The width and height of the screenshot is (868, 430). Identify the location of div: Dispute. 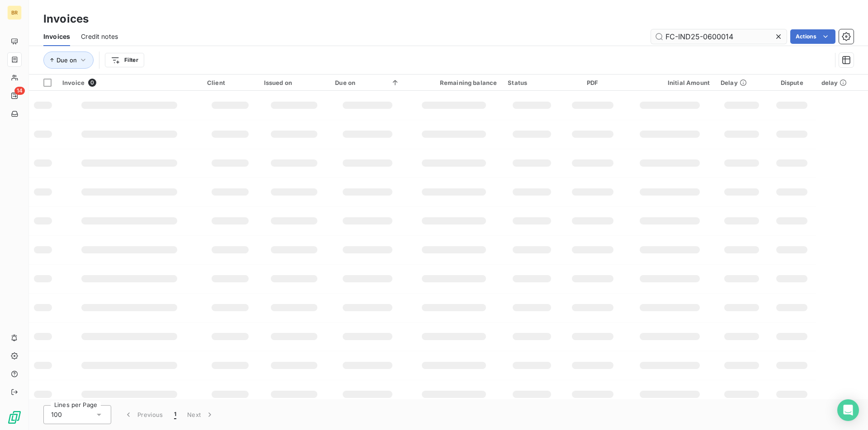
(792, 83).